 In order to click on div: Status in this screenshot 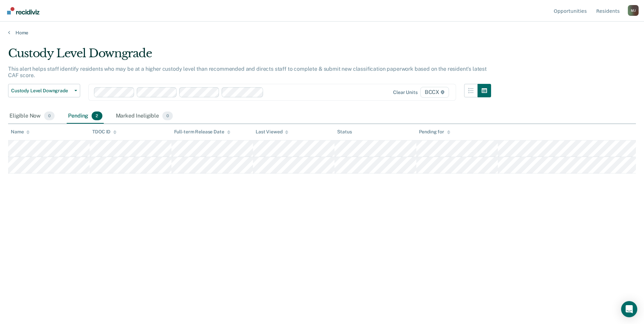, I will do `click(344, 132)`.